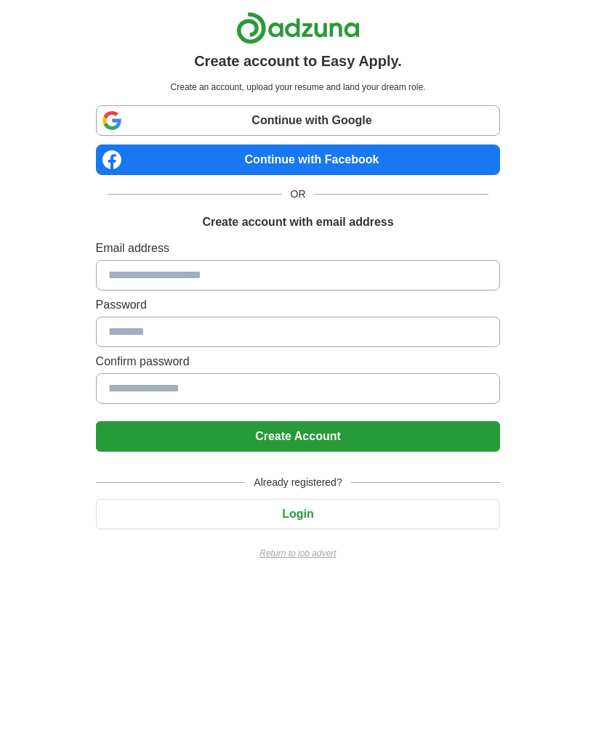  I want to click on h1: Create account to Easy Apply., so click(298, 61).